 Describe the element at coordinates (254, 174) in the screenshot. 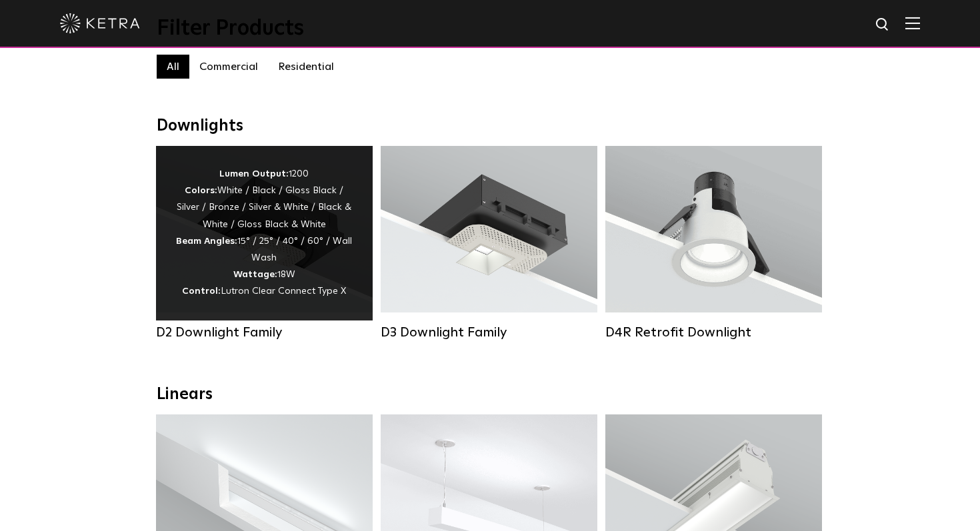

I see `strong: Lumen Output:` at that location.